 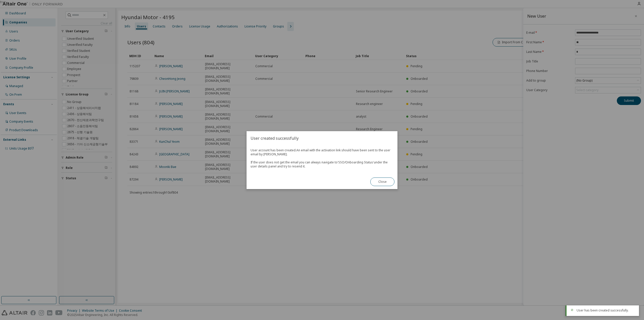 What do you see at coordinates (382, 182) in the screenshot?
I see `button: Close` at bounding box center [382, 182].